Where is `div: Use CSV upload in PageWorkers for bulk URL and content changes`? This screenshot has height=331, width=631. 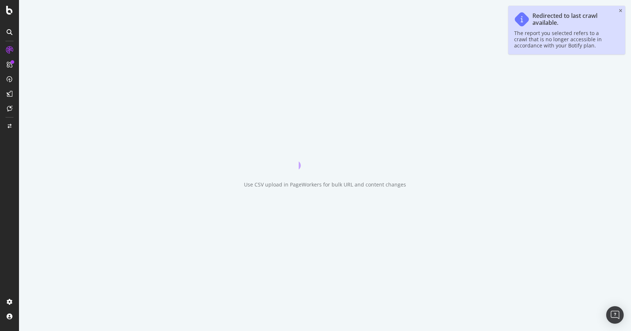
div: Use CSV upload in PageWorkers for bulk URL and content changes is located at coordinates (325, 185).